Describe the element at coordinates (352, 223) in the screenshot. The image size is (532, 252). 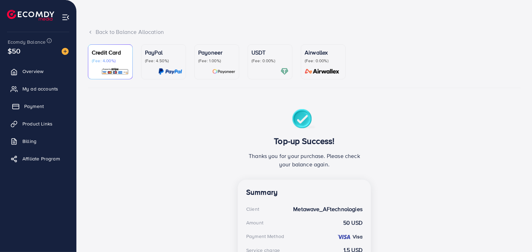
I see `strong: 50 USD` at that location.